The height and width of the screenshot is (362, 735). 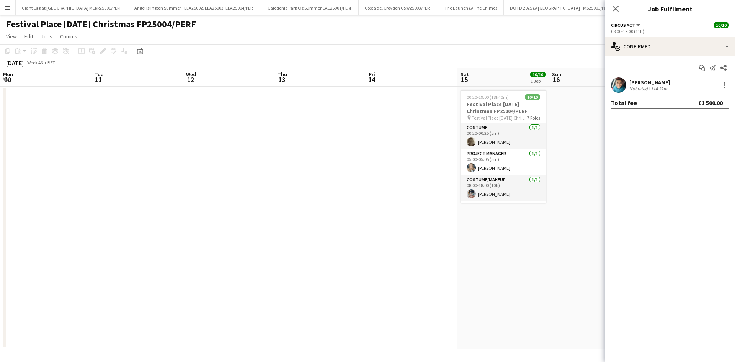 What do you see at coordinates (538, 81) in the screenshot?
I see `div: 1 Job` at bounding box center [538, 81].